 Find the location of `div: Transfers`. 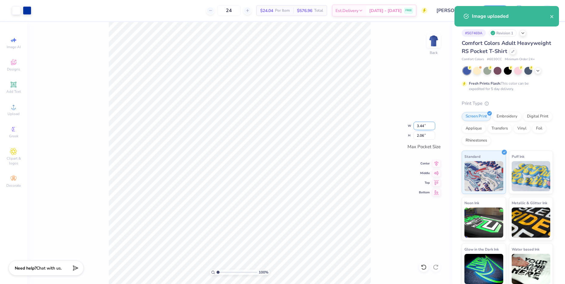

div: Transfers is located at coordinates (499, 129).